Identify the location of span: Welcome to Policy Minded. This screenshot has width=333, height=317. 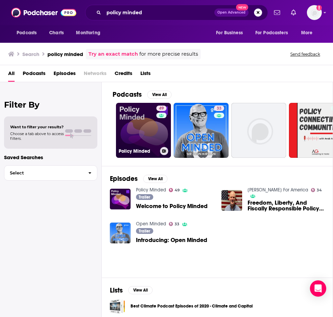
(172, 206).